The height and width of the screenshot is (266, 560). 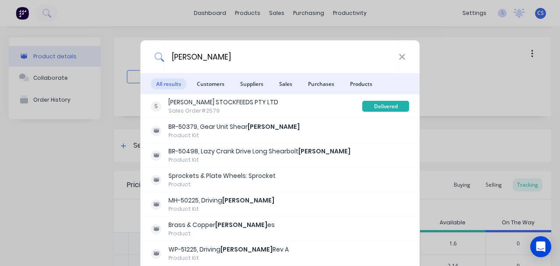 What do you see at coordinates (168, 84) in the screenshot?
I see `span: All results` at bounding box center [168, 84].